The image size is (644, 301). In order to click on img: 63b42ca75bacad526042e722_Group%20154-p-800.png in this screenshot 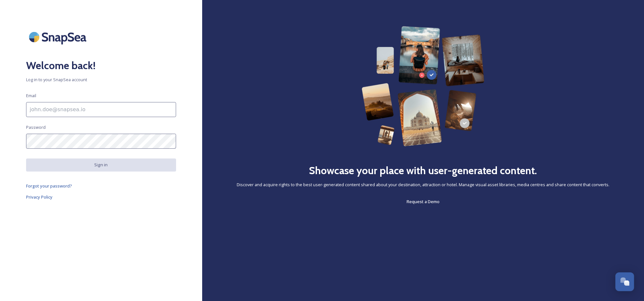, I will do `click(423, 86)`.